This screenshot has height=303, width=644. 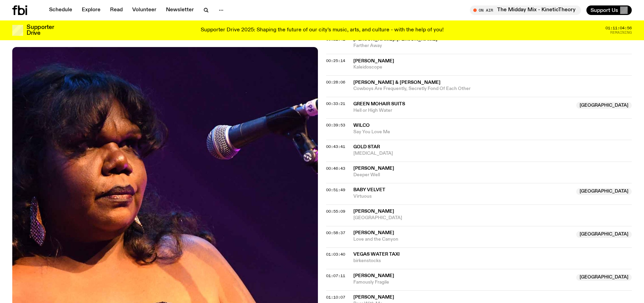 I want to click on a: Volunteer, so click(x=144, y=10).